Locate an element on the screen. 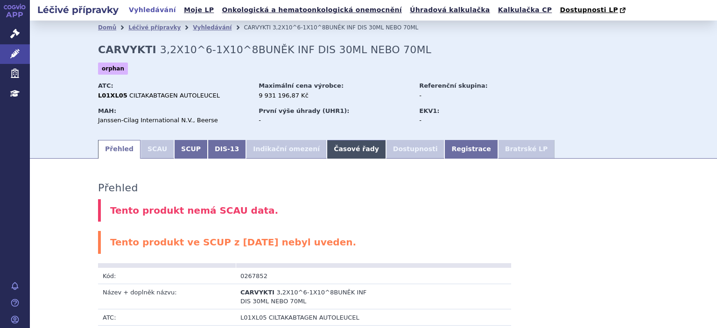 The height and width of the screenshot is (328, 717). a: Domů is located at coordinates (107, 28).